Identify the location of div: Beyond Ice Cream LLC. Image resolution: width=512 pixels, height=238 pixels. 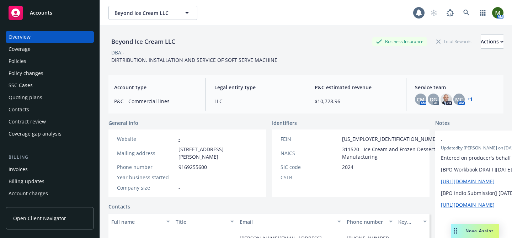
(143, 42).